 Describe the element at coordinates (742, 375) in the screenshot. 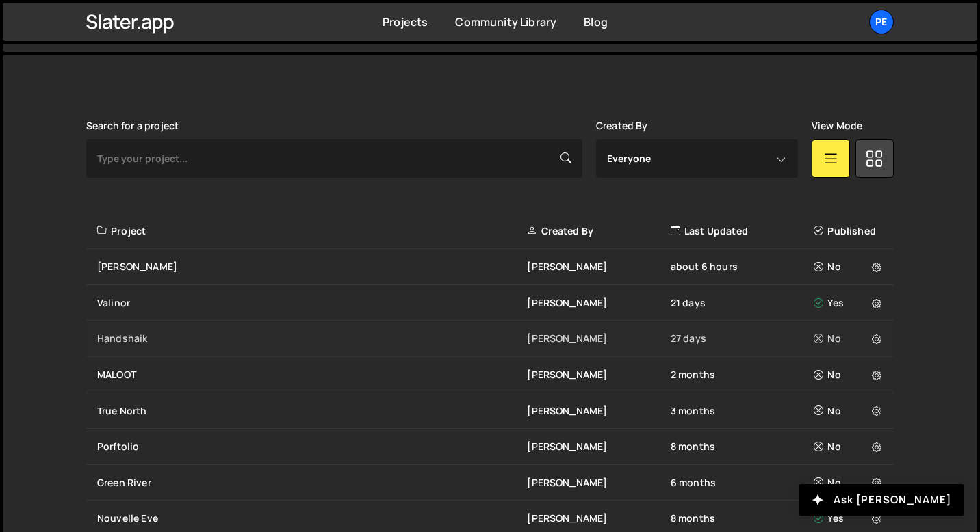

I see `div: 2 months` at that location.